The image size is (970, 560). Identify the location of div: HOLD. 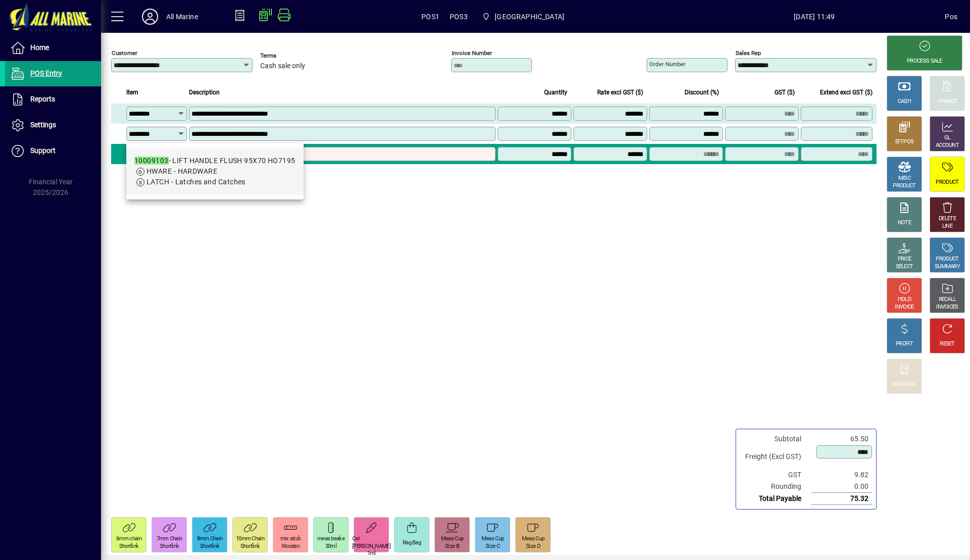
(905, 300).